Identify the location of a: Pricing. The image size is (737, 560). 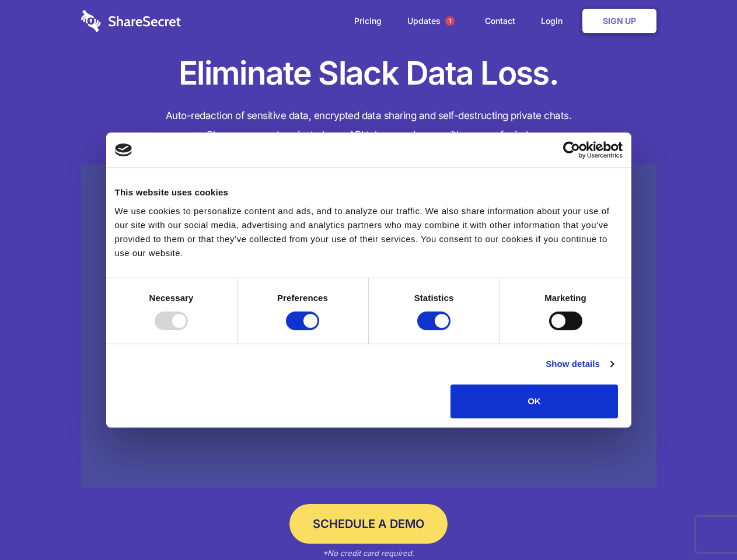
(367, 21).